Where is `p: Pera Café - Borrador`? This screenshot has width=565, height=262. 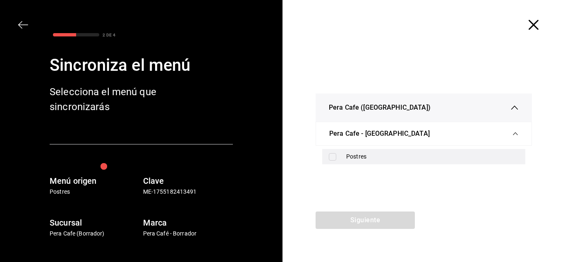 p: Pera Café - Borrador is located at coordinates (188, 233).